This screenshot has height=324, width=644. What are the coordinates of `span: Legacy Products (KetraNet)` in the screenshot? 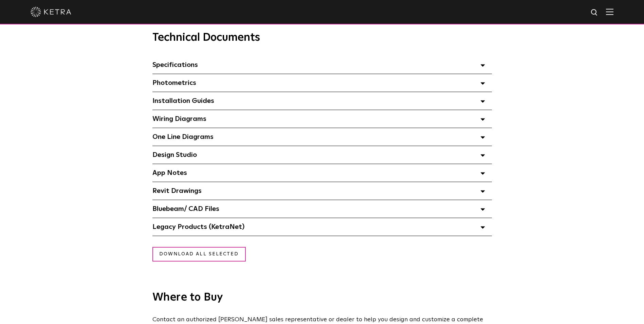 It's located at (198, 227).